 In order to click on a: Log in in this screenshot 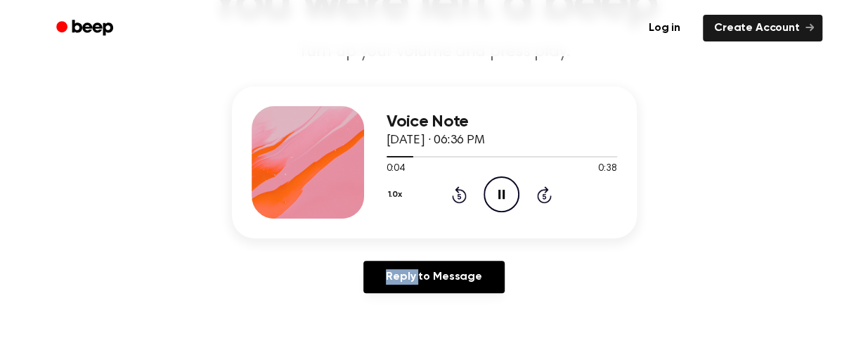, I will do `click(664, 28)`.